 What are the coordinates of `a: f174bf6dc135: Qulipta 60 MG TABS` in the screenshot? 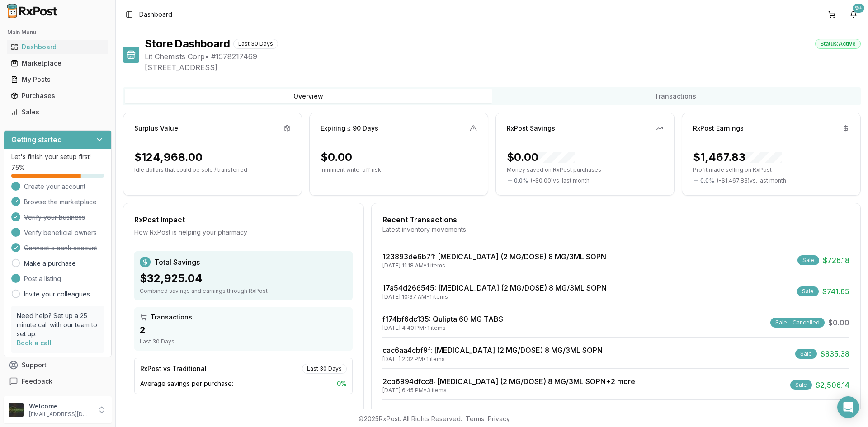 It's located at (443, 319).